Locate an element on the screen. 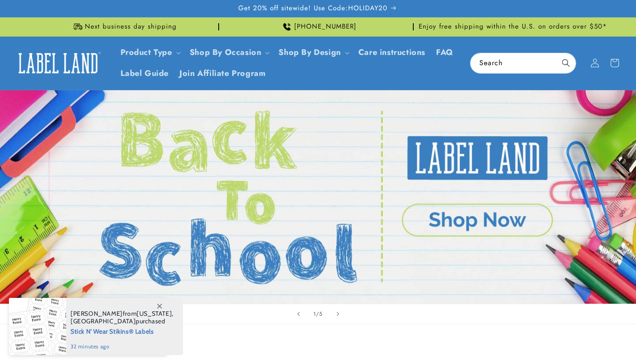 This screenshot has width=636, height=364. button: Search is located at coordinates (566, 63).